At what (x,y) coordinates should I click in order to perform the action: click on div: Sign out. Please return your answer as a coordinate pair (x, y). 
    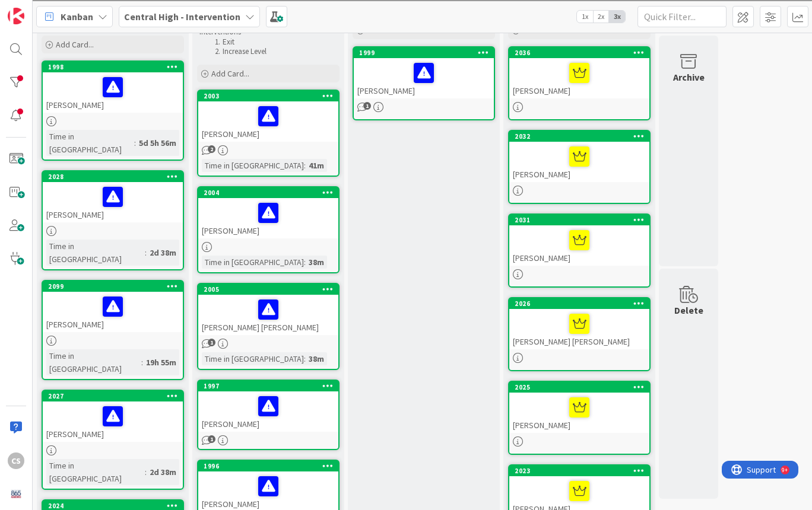
    Looking at the image, I should click on (406, 87).